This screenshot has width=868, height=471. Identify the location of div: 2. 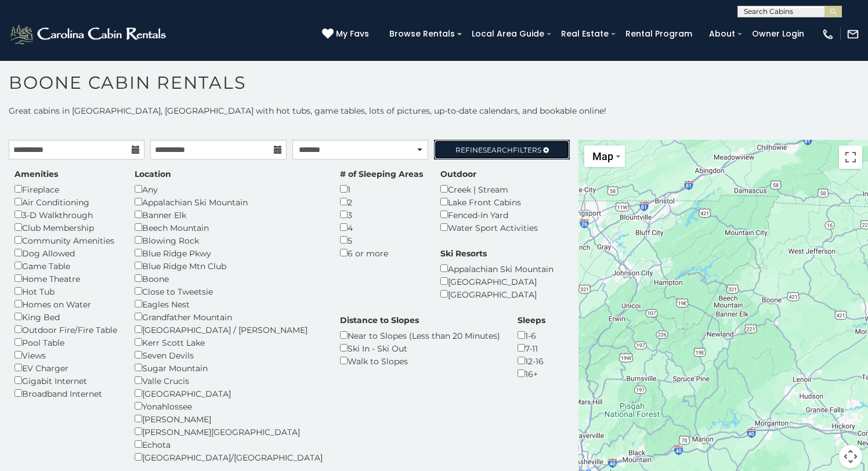
(382, 202).